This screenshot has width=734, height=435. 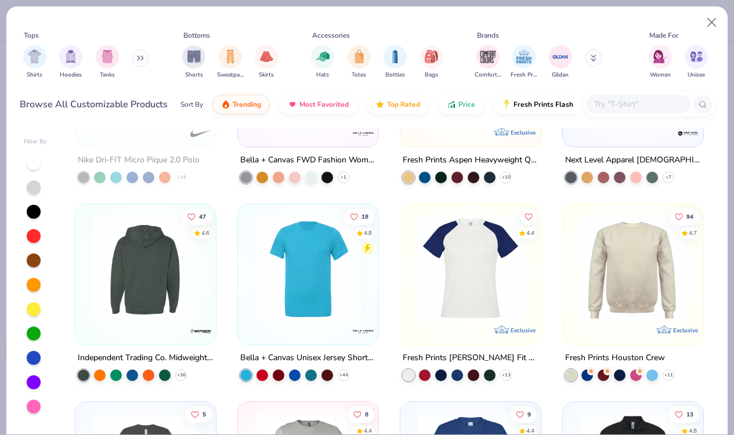 I want to click on span: Bags, so click(x=431, y=75).